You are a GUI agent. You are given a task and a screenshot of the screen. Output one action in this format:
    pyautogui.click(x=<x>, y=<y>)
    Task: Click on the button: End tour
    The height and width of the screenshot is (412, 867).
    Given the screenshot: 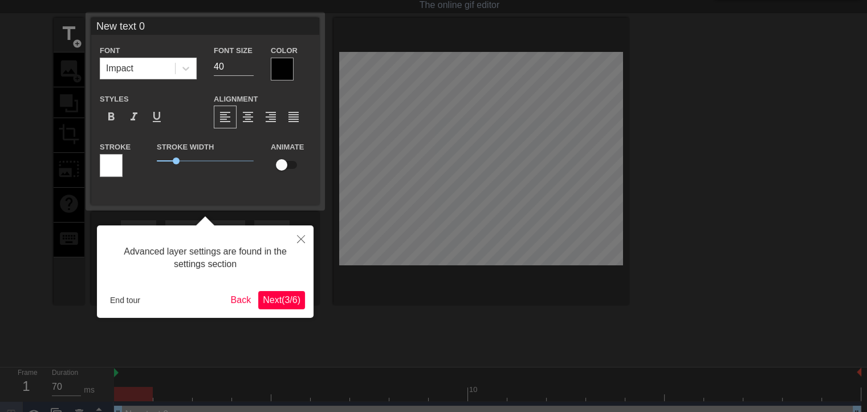 What is the action you would take?
    pyautogui.click(x=125, y=300)
    